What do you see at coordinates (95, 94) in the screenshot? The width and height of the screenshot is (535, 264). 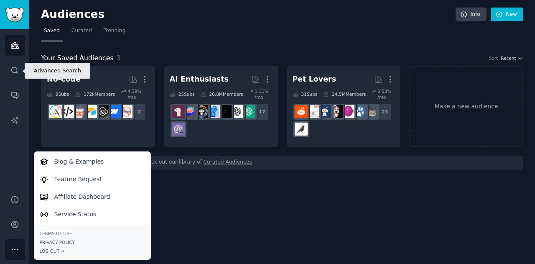 I see `div: 172k Members` at bounding box center [95, 94].